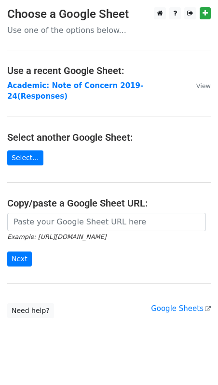  What do you see at coordinates (109, 137) in the screenshot?
I see `h4: Select another Google Sheet:` at bounding box center [109, 137].